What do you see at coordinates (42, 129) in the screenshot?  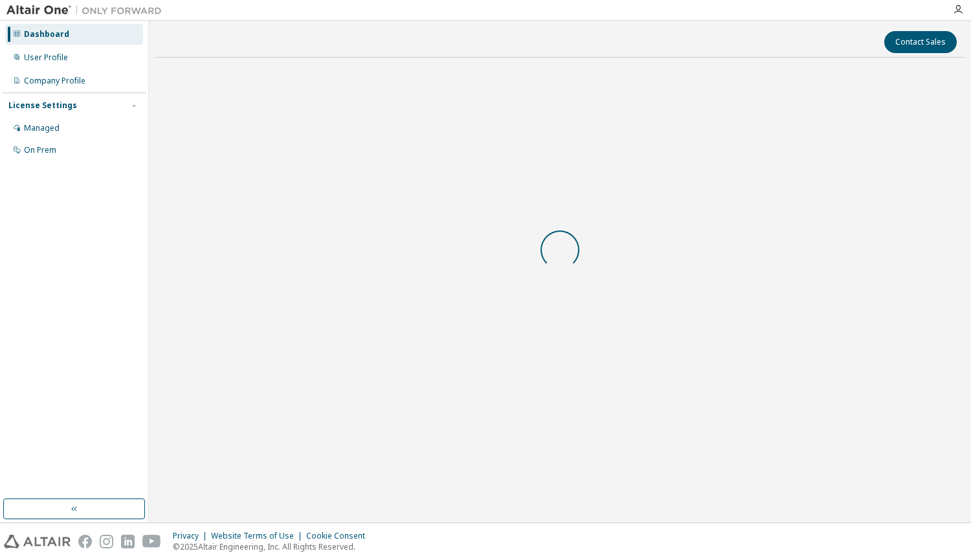 I see `div: Managed` at bounding box center [42, 129].